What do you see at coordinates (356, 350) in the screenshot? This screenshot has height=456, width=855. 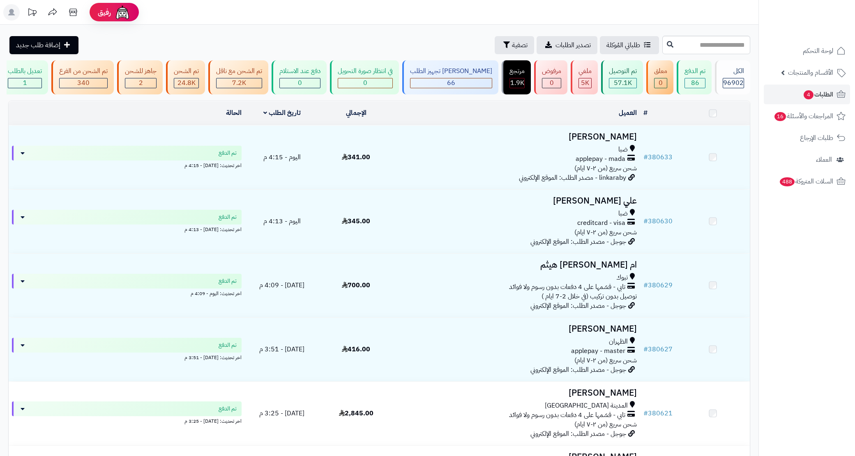 I see `span: 416.00` at bounding box center [356, 350].